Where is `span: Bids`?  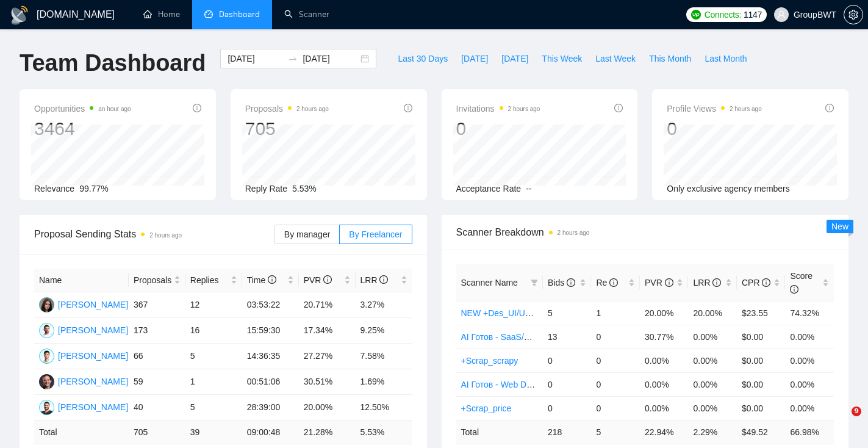 span: Bids is located at coordinates (561, 282).